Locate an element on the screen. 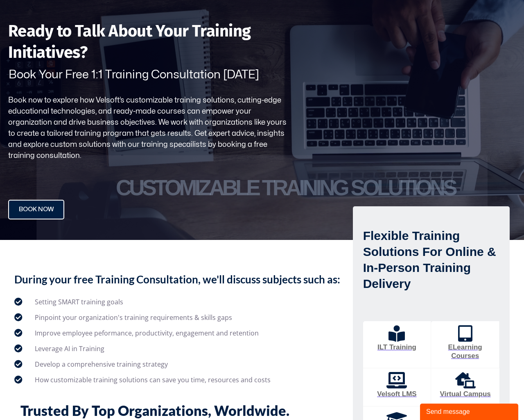 Image resolution: width=524 pixels, height=420 pixels. span: How customizable training solutions can save you time, resources and costs is located at coordinates (152, 379).